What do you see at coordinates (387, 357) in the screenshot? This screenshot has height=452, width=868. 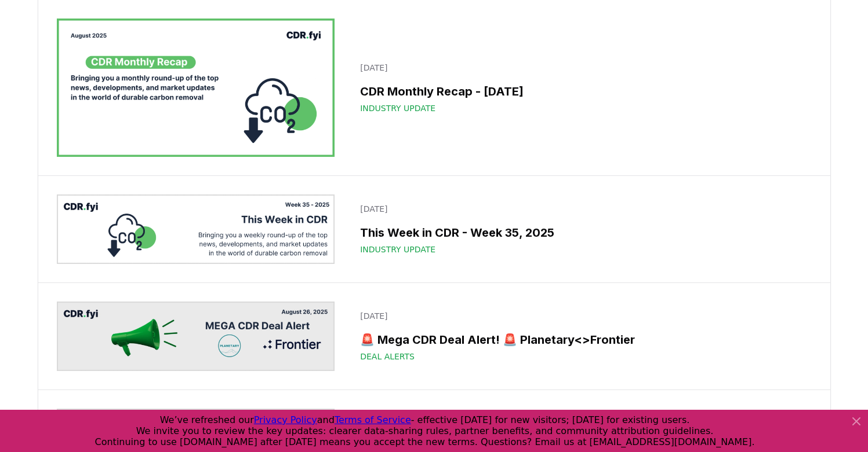 I see `span: Deal Alerts` at bounding box center [387, 357].